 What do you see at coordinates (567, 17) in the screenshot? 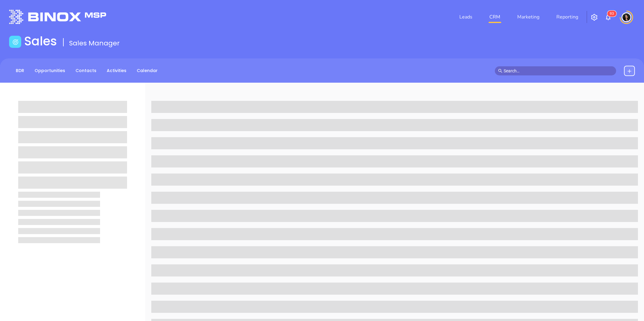
I see `a: Reporting` at bounding box center [567, 17].